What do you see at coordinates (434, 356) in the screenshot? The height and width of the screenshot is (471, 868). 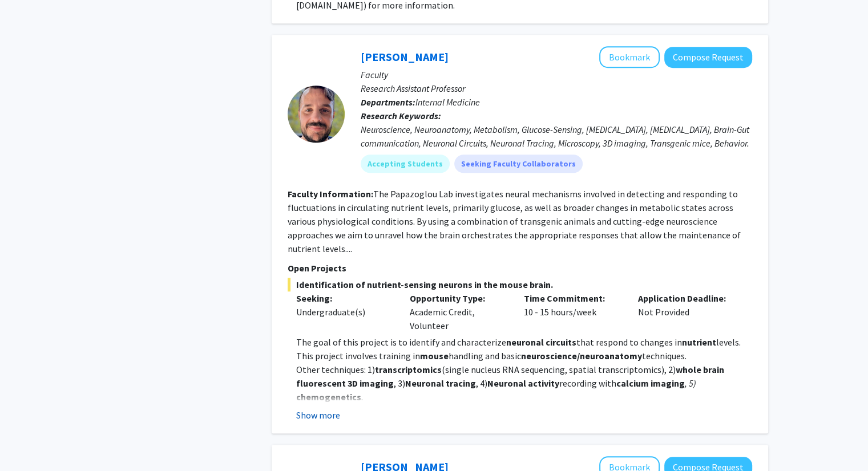 I see `strong: mouse` at bounding box center [434, 356].